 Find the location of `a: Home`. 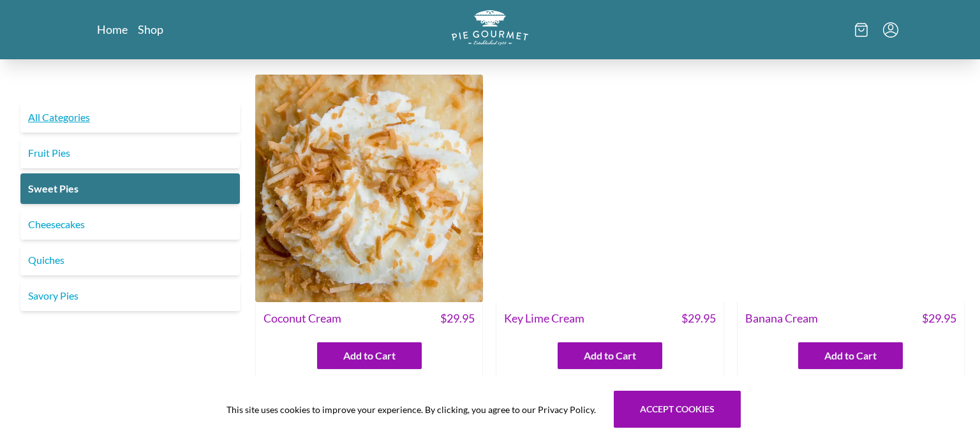

a: Home is located at coordinates (112, 29).